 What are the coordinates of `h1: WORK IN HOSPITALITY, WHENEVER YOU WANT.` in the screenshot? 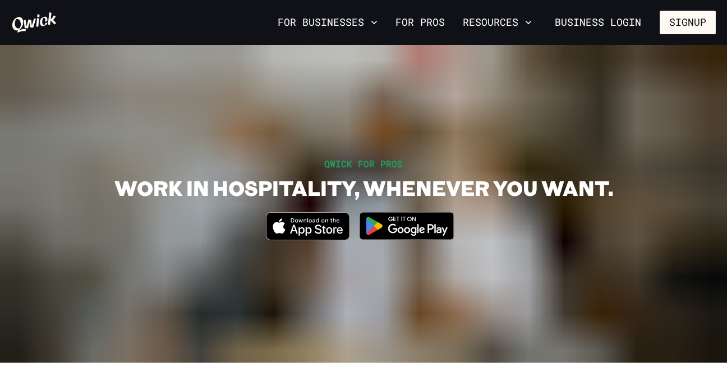 It's located at (364, 187).